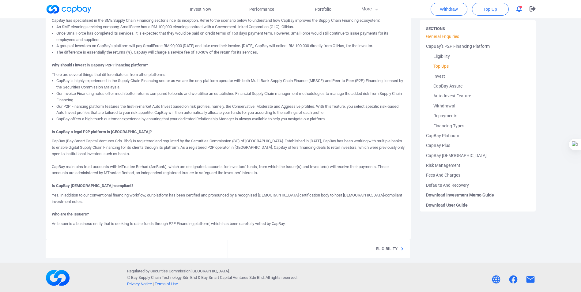 The width and height of the screenshot is (581, 292). Describe the element at coordinates (477, 46) in the screenshot. I see `a: CapBay's P2P Financing Platform` at that location.